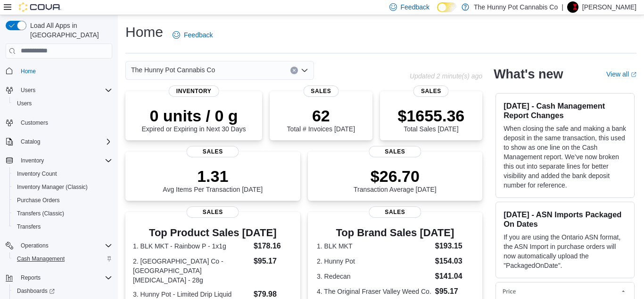 The height and width of the screenshot is (299, 644). Describe the element at coordinates (29, 227) in the screenshot. I see `span: Transfers` at that location.